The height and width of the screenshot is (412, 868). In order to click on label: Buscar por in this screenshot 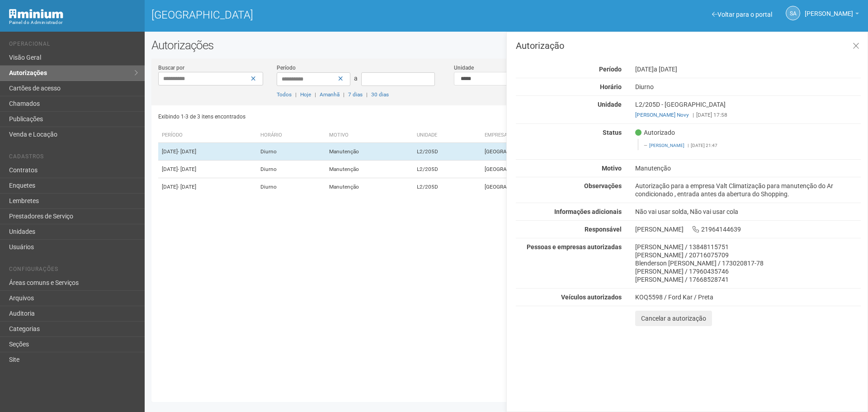, I will do `click(171, 68)`.